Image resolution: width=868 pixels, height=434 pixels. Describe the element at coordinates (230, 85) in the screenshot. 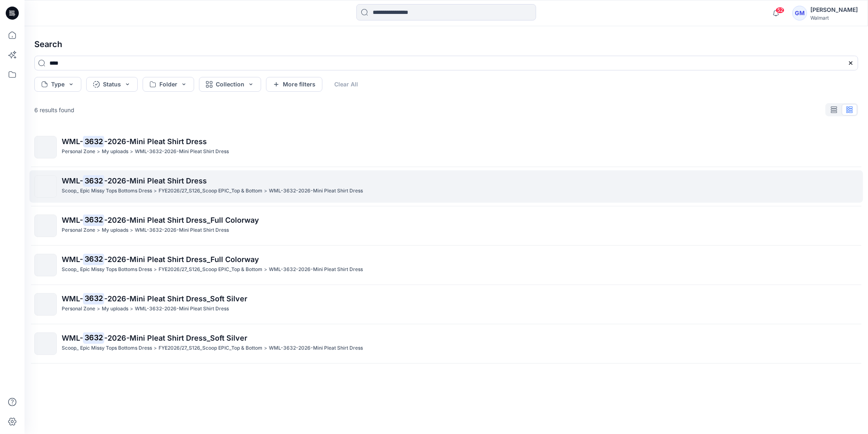

I see `button: Collection` at that location.